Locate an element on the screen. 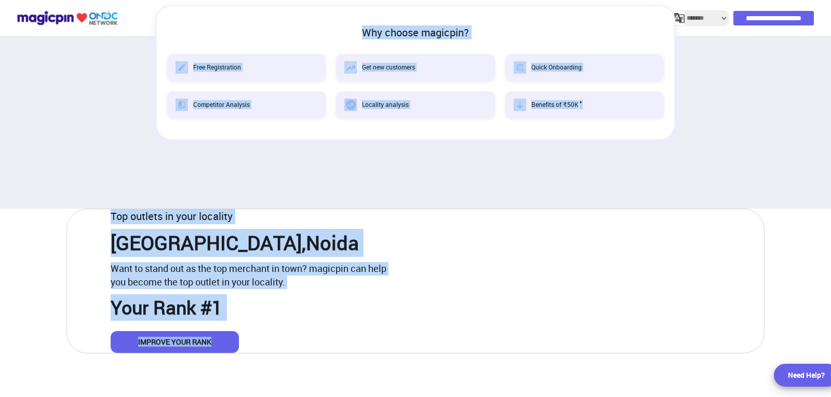 The height and width of the screenshot is (397, 831). img: Quick Onboarding is located at coordinates (520, 68).